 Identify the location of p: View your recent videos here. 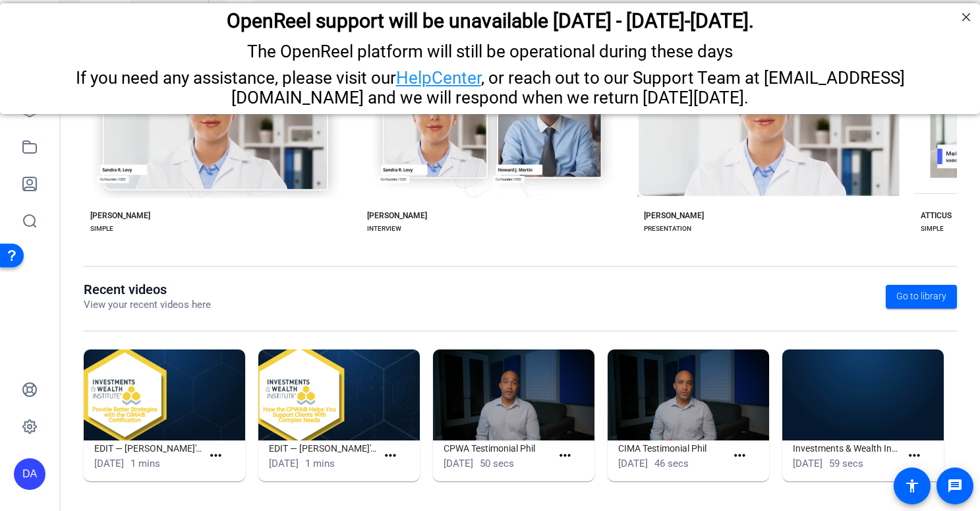
(147, 305).